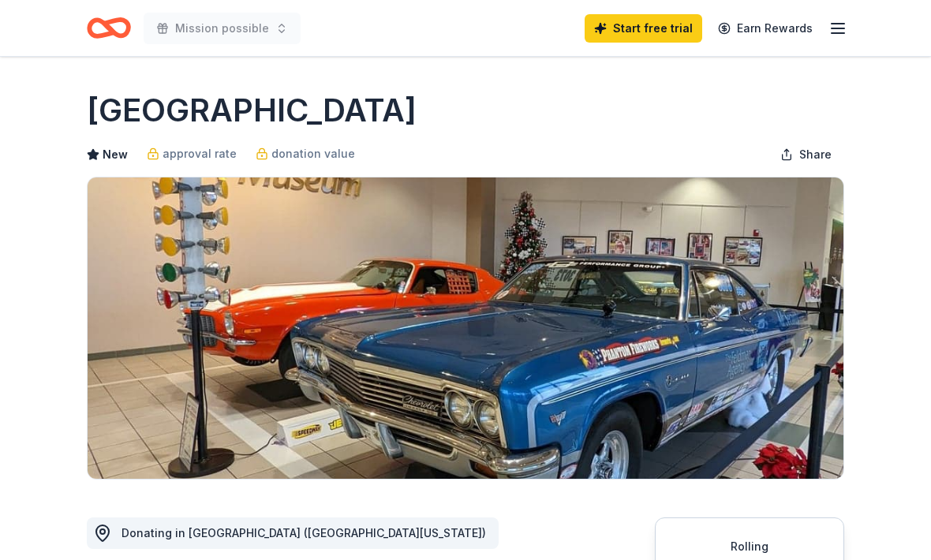  What do you see at coordinates (313, 154) in the screenshot?
I see `span: donation value` at bounding box center [313, 154].